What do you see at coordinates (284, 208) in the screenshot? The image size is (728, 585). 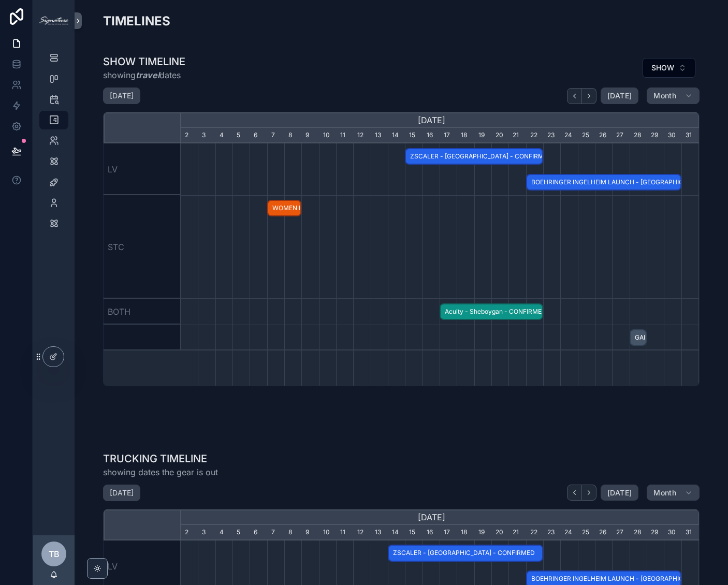 I see `div: WOMEN IN THE WIND FILM SCREENING - St Charles, IL - CONFIRMED` at bounding box center [284, 208].